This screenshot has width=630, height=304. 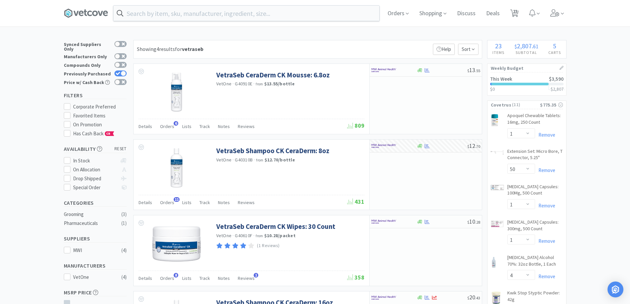 I want to click on h4: Subtotal, so click(x=526, y=52).